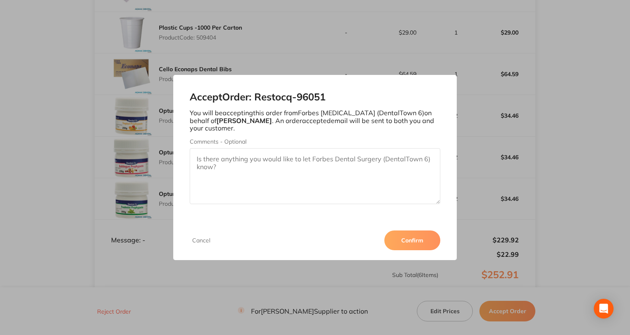 The image size is (630, 335). What do you see at coordinates (201, 240) in the screenshot?
I see `button: Cancel` at bounding box center [201, 240].